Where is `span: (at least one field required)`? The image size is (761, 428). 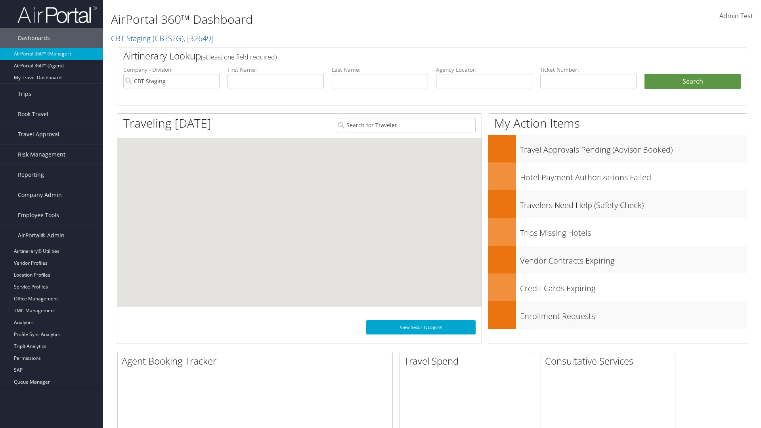 span: (at least one field required) is located at coordinates (239, 57).